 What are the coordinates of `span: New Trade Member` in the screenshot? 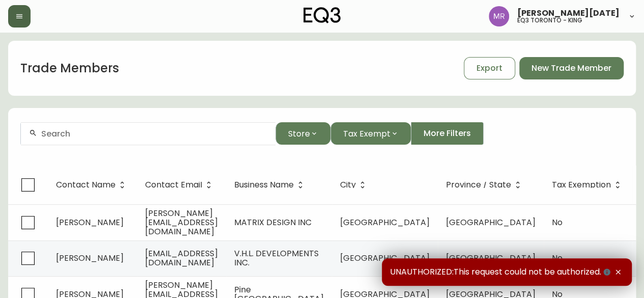 It's located at (571, 68).